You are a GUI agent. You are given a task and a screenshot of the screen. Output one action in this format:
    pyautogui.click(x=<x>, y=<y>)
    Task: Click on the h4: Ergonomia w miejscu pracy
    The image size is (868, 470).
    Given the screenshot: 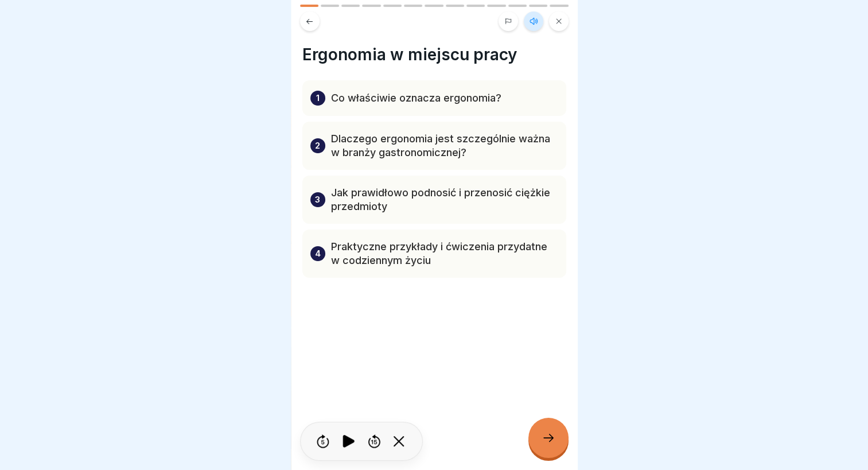 What is the action you would take?
    pyautogui.click(x=434, y=55)
    